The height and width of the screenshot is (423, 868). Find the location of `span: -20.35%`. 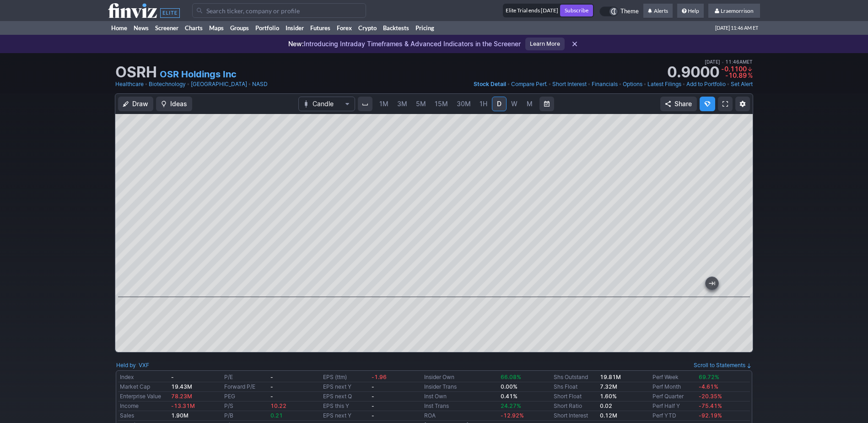

span: -20.35% is located at coordinates (710, 396).